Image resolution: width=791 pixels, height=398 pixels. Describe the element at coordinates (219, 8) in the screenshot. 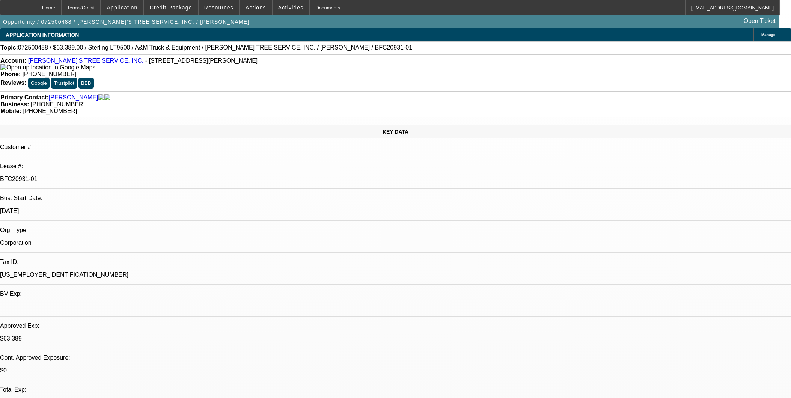

I see `button: Resources` at that location.